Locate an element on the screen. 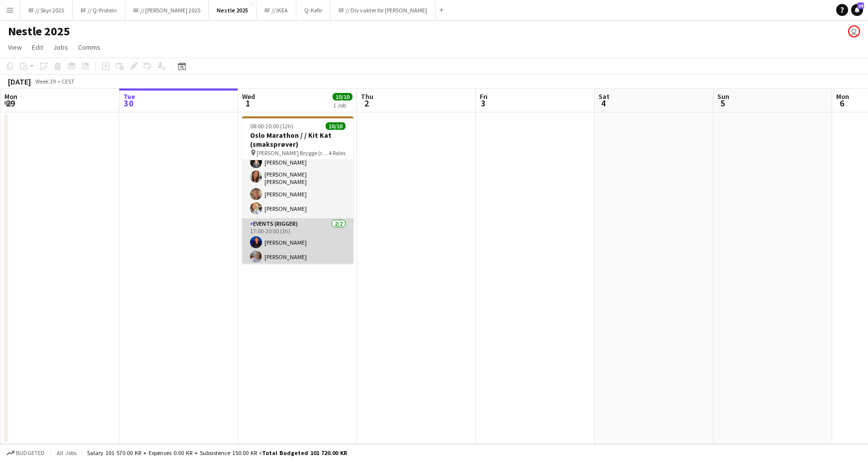 The width and height of the screenshot is (868, 461). button: RF // IKEA is located at coordinates (277, 10).